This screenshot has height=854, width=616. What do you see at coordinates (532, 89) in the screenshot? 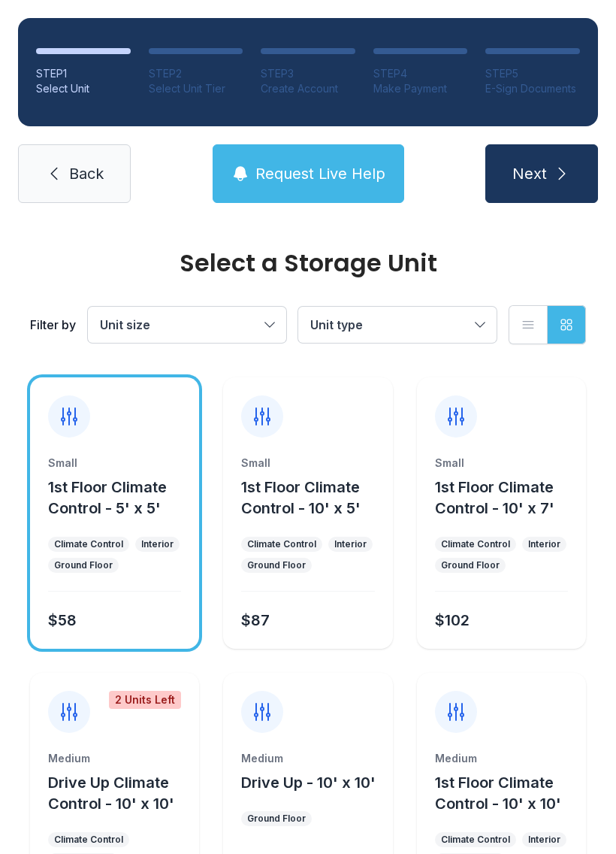
I see `div: E-Sign Documents` at bounding box center [532, 89].